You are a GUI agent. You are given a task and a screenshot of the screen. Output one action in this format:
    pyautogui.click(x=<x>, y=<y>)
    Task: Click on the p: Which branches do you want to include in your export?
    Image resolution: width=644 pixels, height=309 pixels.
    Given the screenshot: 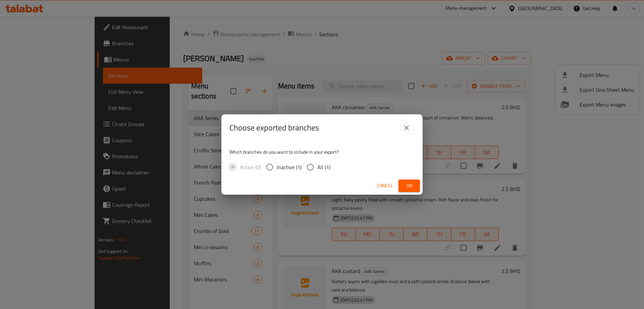 What is the action you would take?
    pyautogui.click(x=322, y=152)
    